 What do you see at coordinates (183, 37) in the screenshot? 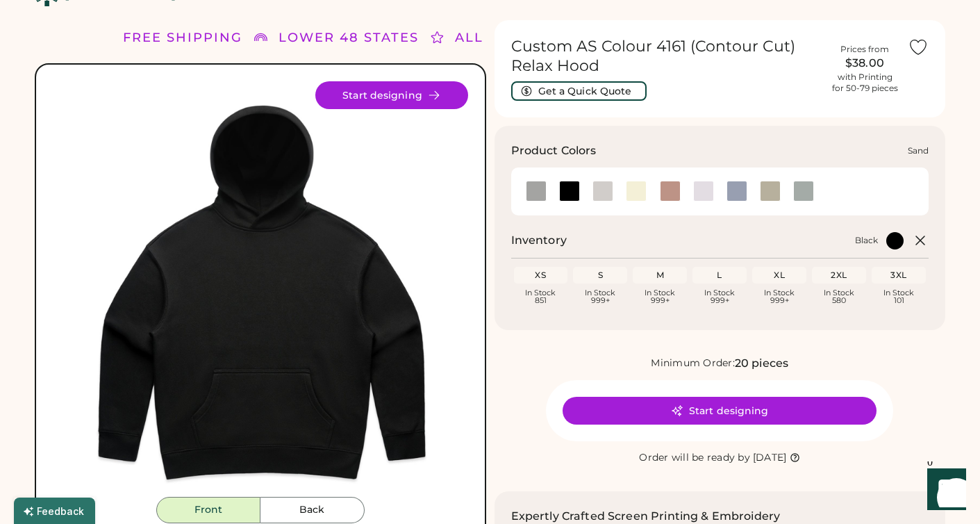
I see `div: FREE SHIPPING` at bounding box center [183, 37].